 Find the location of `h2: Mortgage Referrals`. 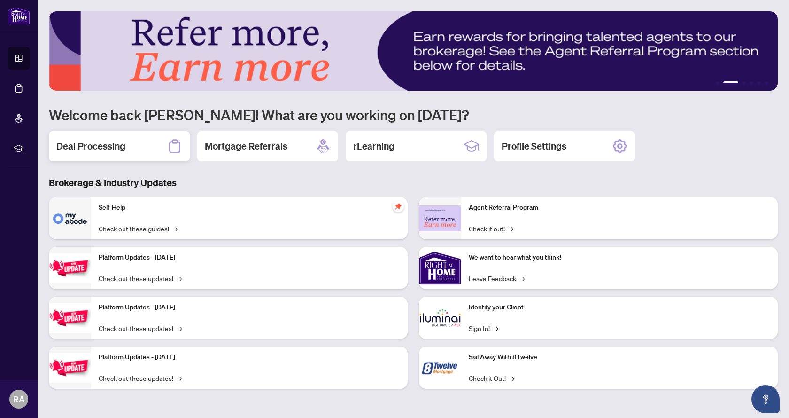

h2: Mortgage Referrals is located at coordinates (246, 146).